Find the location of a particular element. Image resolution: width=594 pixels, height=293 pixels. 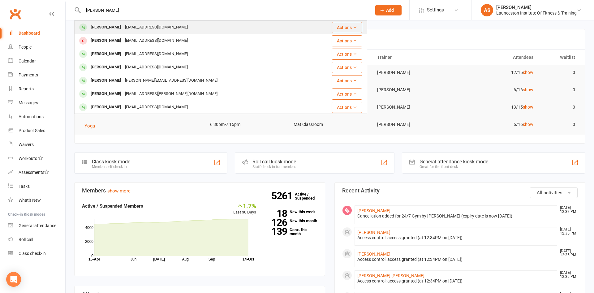

div: Staff check-in for members is located at coordinates (275, 167).